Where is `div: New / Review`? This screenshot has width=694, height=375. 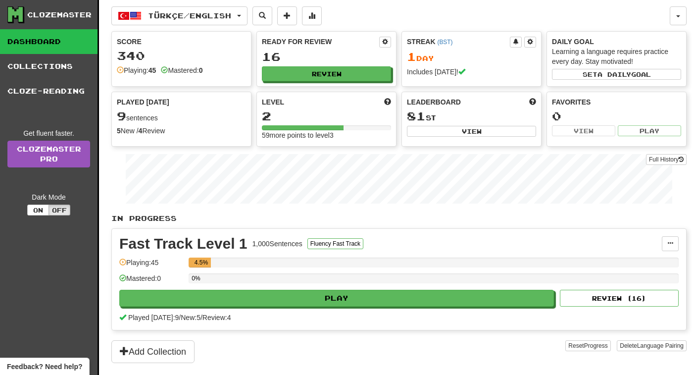 div: New / Review is located at coordinates (181, 131).